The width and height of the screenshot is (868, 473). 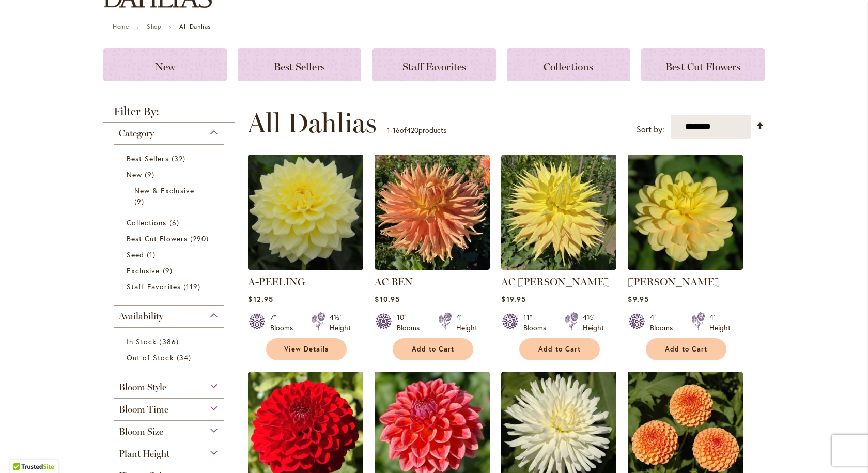 I want to click on span: $10.95, so click(x=387, y=299).